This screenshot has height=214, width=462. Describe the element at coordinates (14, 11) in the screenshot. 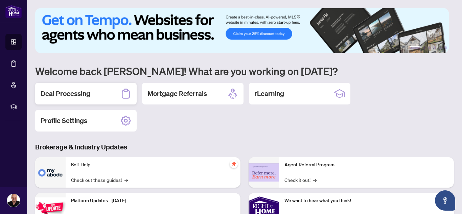

I see `img: logo` at that location.